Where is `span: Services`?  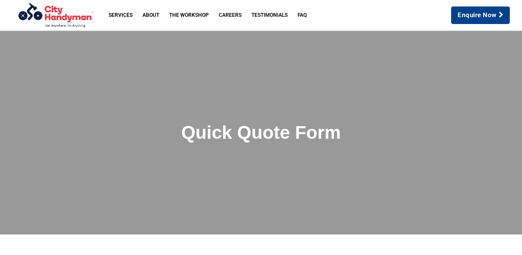
span: Services is located at coordinates (120, 15).